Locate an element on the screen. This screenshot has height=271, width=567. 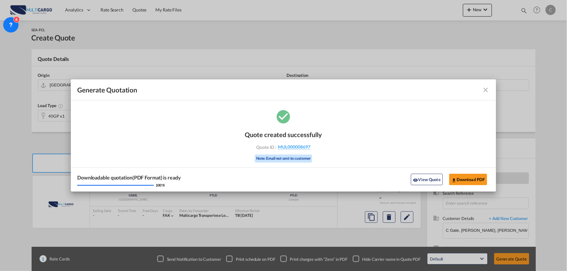
md-icon: icon-close fg-AAA8AD cursor m-0 is located at coordinates (486, 90).